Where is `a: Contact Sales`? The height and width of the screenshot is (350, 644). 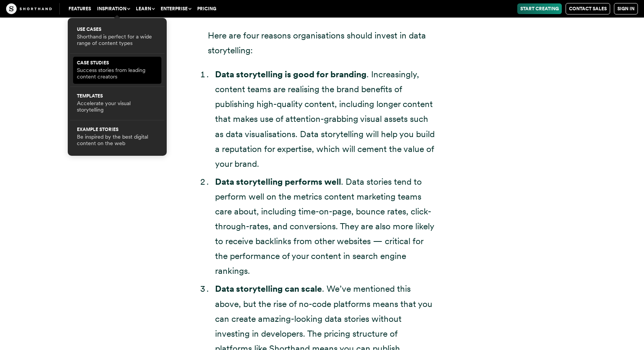
a: Contact Sales is located at coordinates (588, 9).